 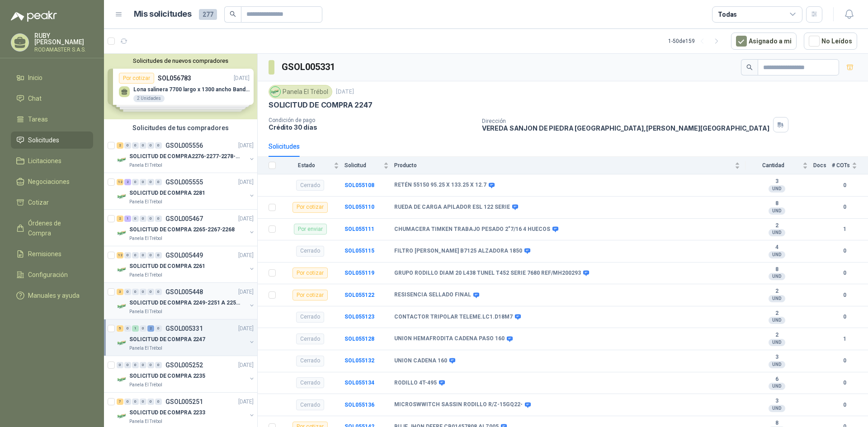 I want to click on p: Condición de pago, so click(x=372, y=121).